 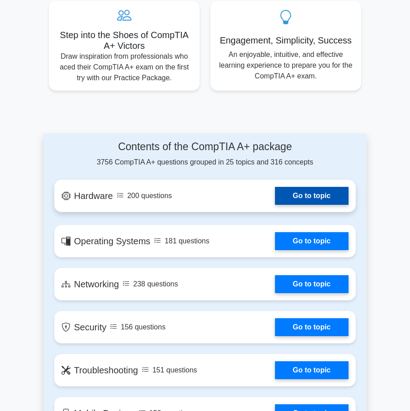 I want to click on p: An enjoyable, intuitive, and effective learning experience to prepare you for the CompTIA A+ exam., so click(x=286, y=66).